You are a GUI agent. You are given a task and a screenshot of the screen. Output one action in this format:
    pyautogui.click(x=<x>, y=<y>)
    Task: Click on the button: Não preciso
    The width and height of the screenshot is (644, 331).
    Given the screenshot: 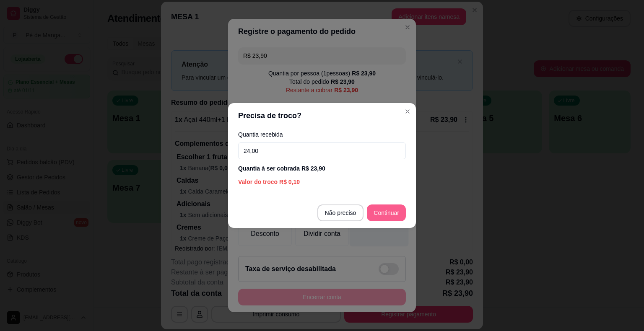 What is the action you would take?
    pyautogui.click(x=341, y=213)
    